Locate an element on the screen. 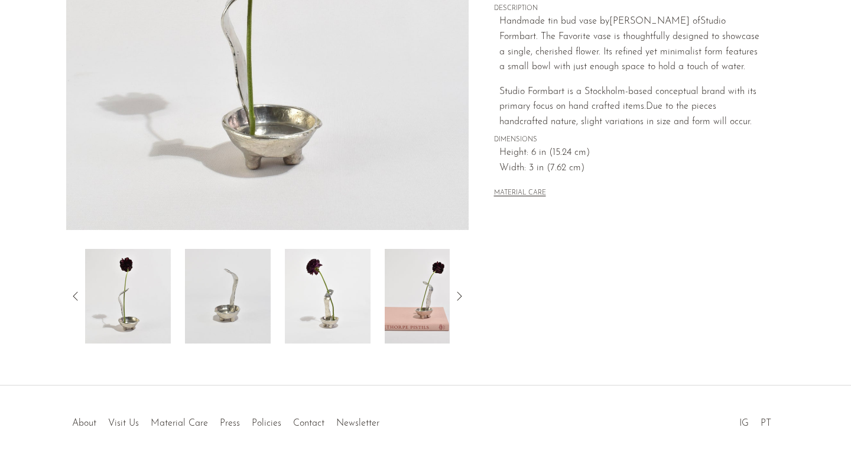 Image resolution: width=851 pixels, height=460 pixels. a: Visit Us is located at coordinates (124, 423).